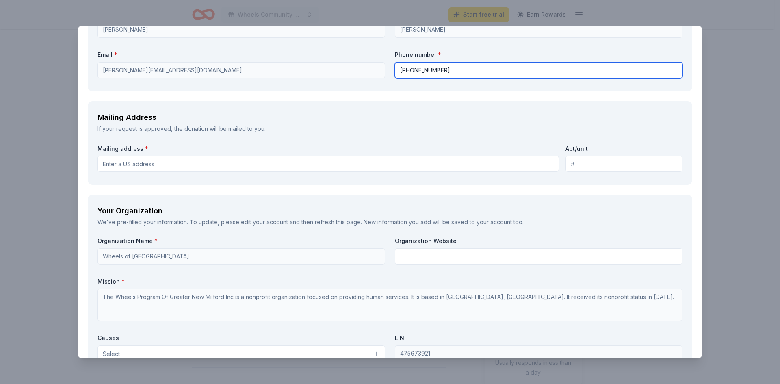 The image size is (780, 384). Describe the element at coordinates (241, 55) in the screenshot. I see `label: Email` at that location.